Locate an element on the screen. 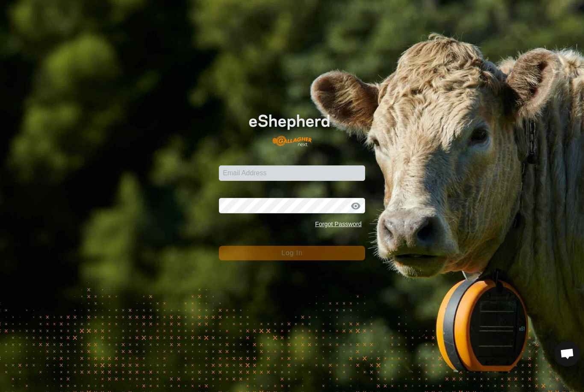  span: Log In is located at coordinates (291, 252).